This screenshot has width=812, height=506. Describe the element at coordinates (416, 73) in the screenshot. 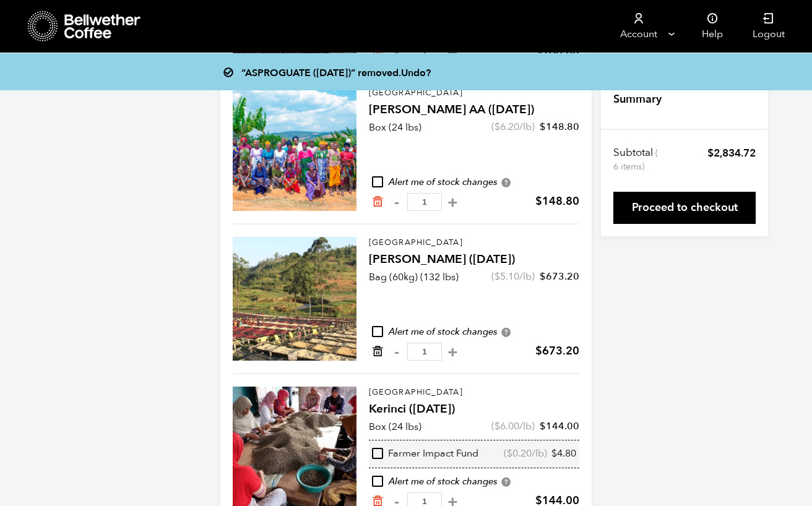

I see `a: Undo?` at that location.